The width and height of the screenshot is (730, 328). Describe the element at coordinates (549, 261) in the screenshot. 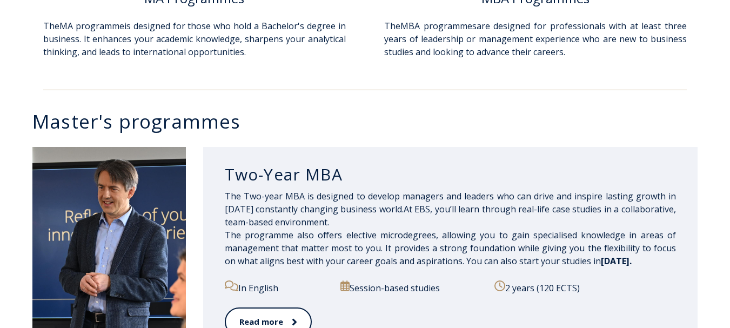

I see `span: You can also start your studies in` at that location.